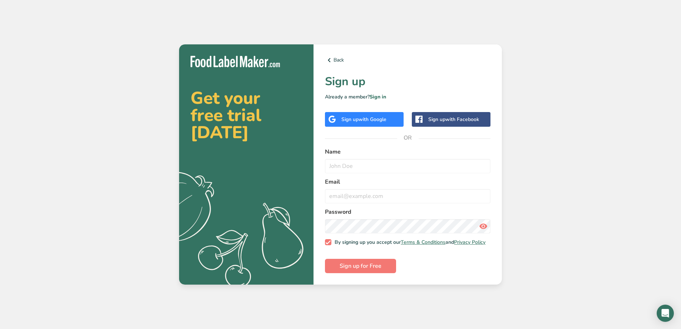 The height and width of the screenshot is (329, 681). What do you see at coordinates (470, 242) in the screenshot?
I see `a: Privacy Policy` at bounding box center [470, 242].